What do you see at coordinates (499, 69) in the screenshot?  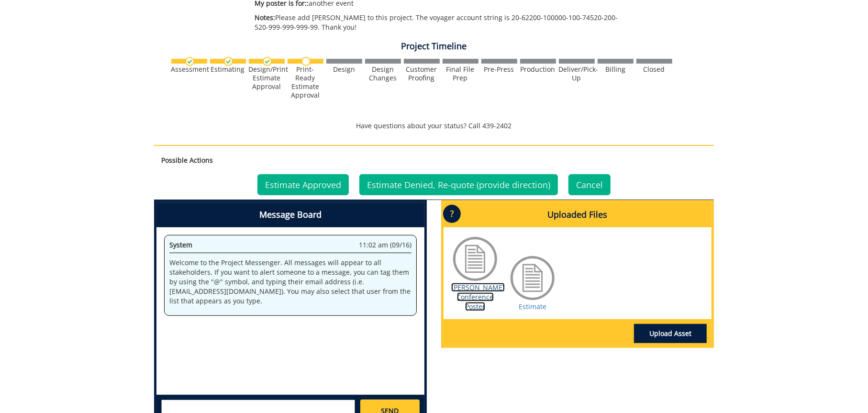 I see `div: Pre-Press` at bounding box center [499, 69].